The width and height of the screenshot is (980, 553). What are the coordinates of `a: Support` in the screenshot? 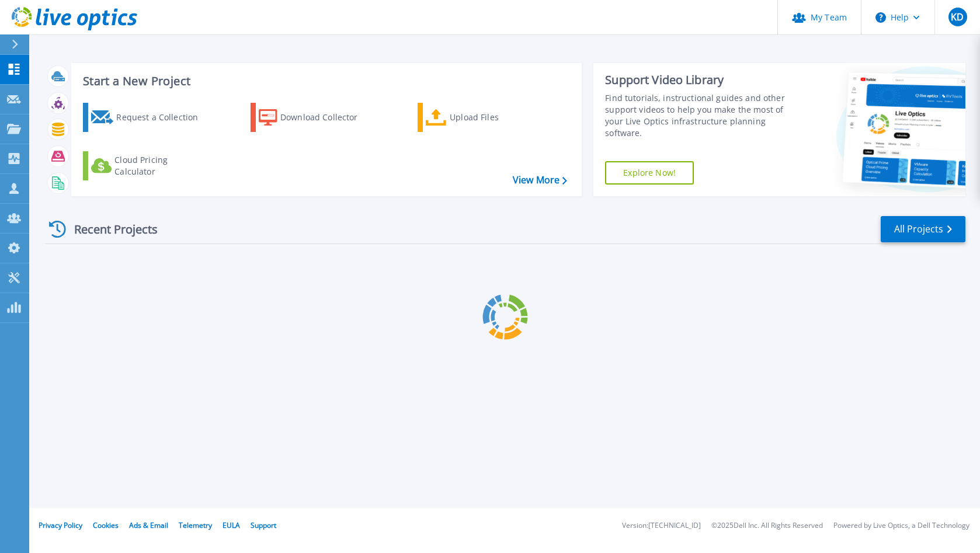 It's located at (263, 525).